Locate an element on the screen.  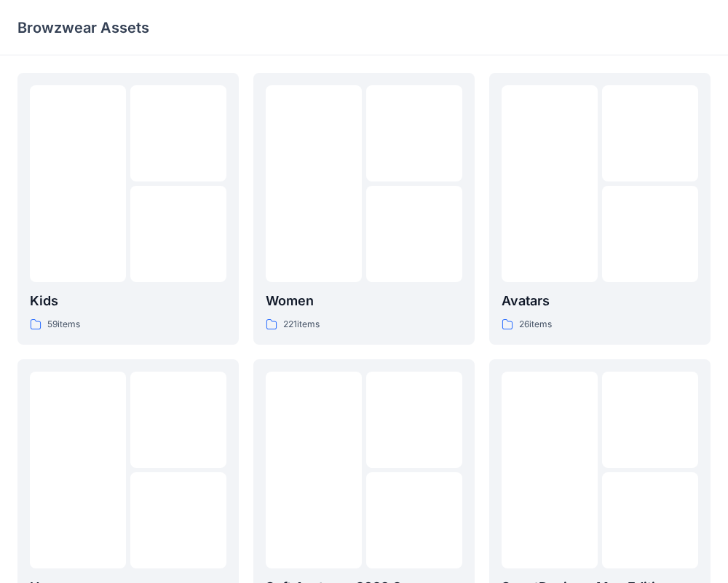
p: 59 items is located at coordinates (64, 324).